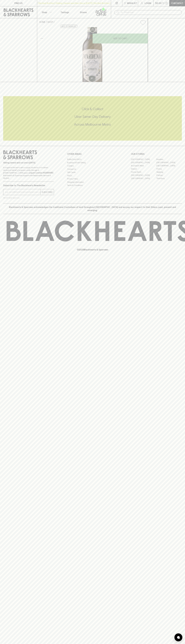 Image resolution: width=185 pixels, height=644 pixels. Describe the element at coordinates (169, 172) in the screenshot. I see `a: Geelong` at that location.